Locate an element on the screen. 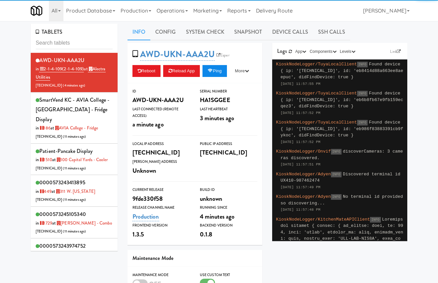 This screenshot has width=438, height=283. a: AVIA College - Fridge is located at coordinates (76, 128).